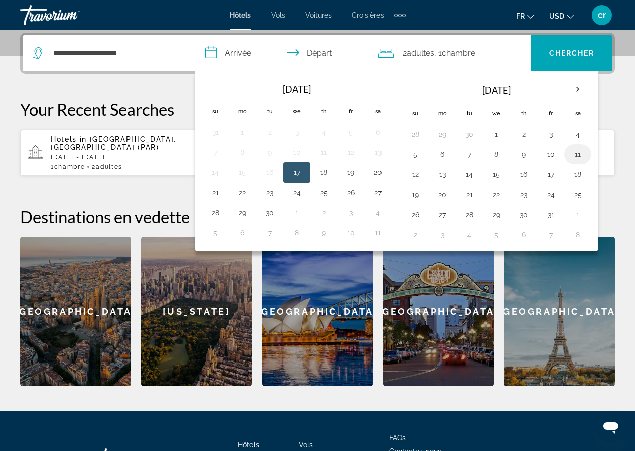 Image resolution: width=635 pixels, height=451 pixels. Describe the element at coordinates (400, 15) in the screenshot. I see `button: Extra navigation items` at that location.